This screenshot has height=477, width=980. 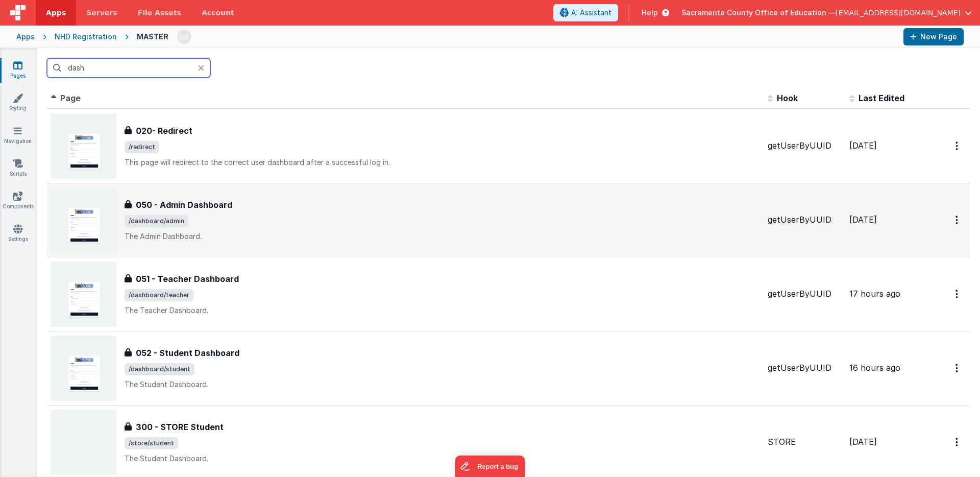 What do you see at coordinates (159, 295) in the screenshot?
I see `span: /dashboard/teacher` at bounding box center [159, 295].